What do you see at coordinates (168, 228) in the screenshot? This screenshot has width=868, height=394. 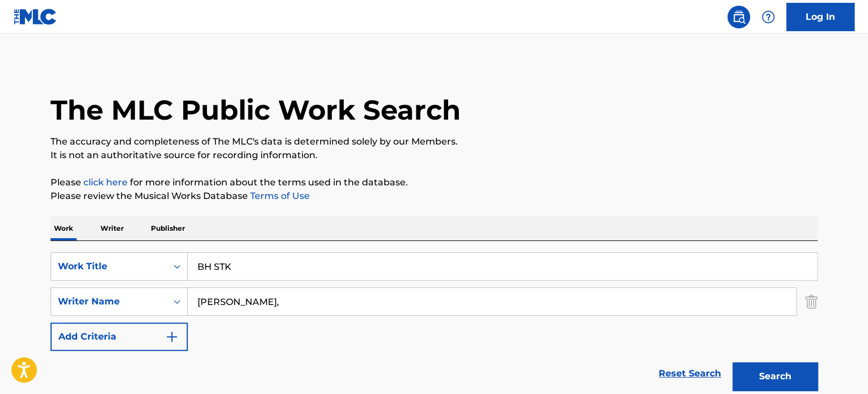 I see `p: Publisher` at bounding box center [168, 228].